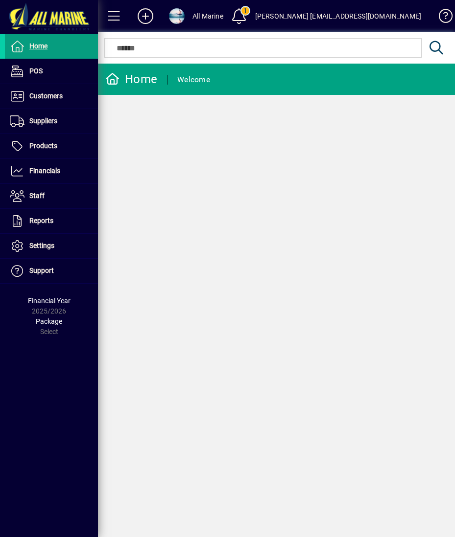 Image resolution: width=455 pixels, height=537 pixels. What do you see at coordinates (43, 146) in the screenshot?
I see `span: Products` at bounding box center [43, 146].